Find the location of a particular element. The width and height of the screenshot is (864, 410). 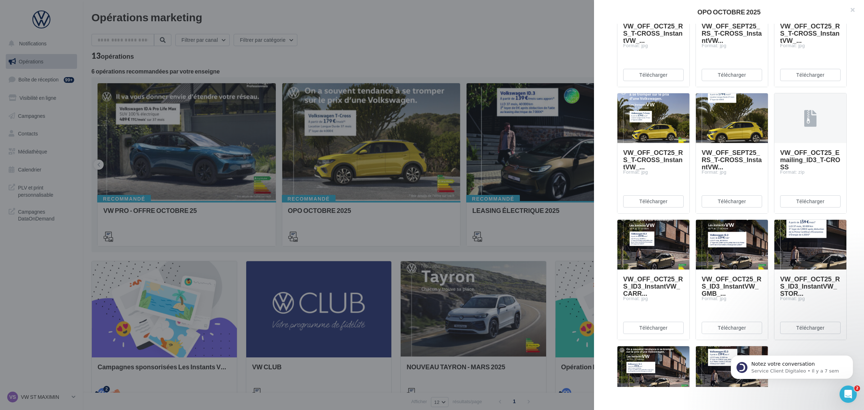

span: Notez votre conversation is located at coordinates (63, 24).